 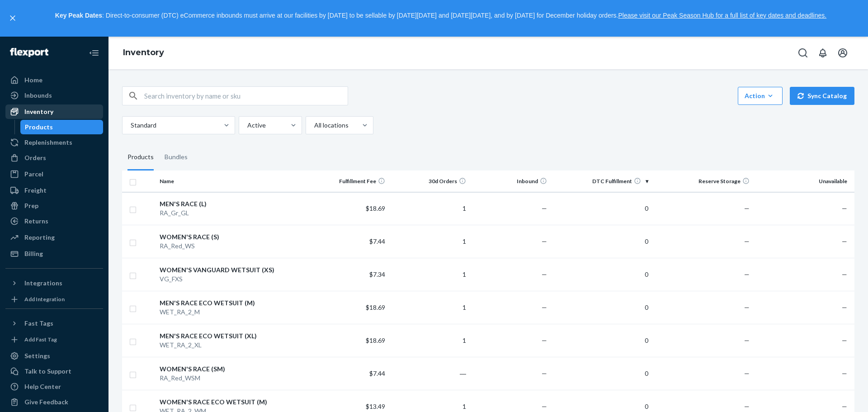 I want to click on div: Give Feedback, so click(x=46, y=402).